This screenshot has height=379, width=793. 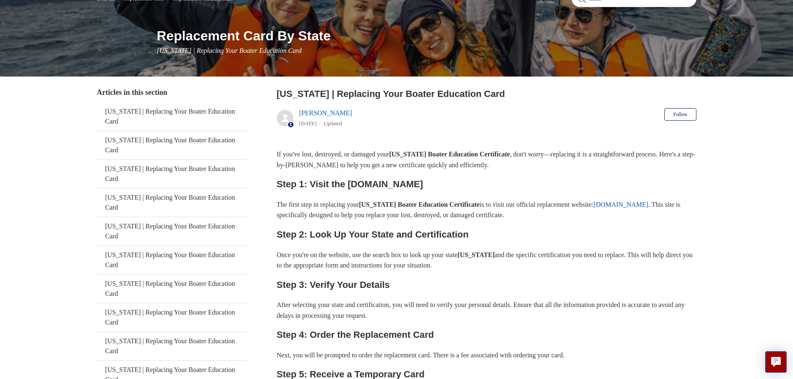 I want to click on h2: Illinois | Replacing Your Boater Education Card, so click(x=487, y=94).